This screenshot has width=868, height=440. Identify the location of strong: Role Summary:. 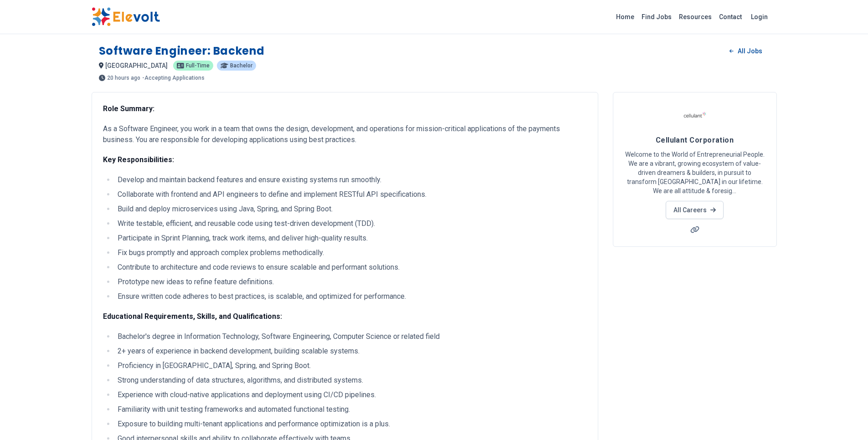
(128, 109).